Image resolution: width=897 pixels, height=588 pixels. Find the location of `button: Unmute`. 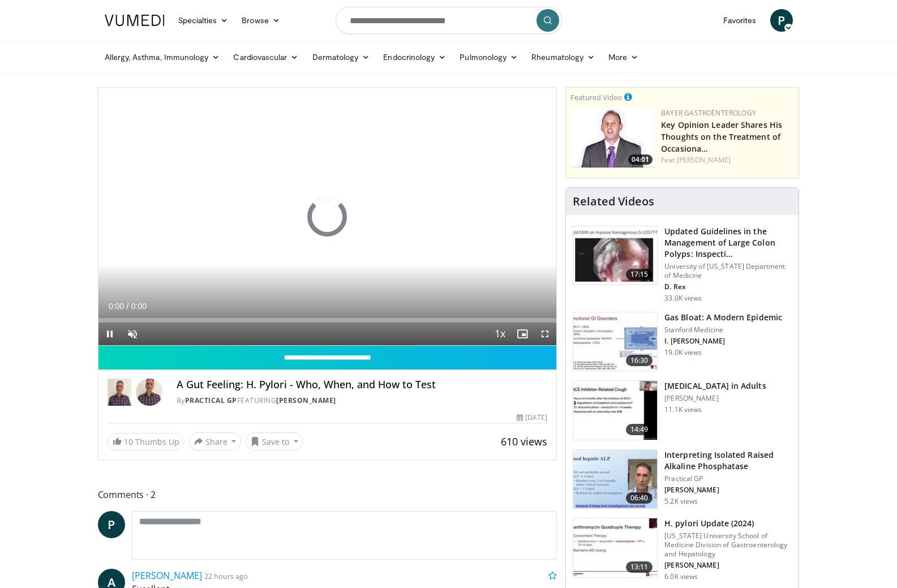

button: Unmute is located at coordinates (132, 334).